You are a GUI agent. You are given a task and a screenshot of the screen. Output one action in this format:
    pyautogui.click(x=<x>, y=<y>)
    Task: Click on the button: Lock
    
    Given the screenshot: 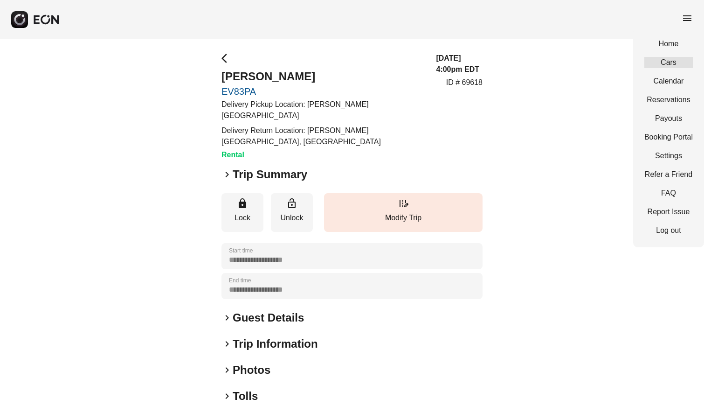 What is the action you would take?
    pyautogui.click(x=242, y=212)
    